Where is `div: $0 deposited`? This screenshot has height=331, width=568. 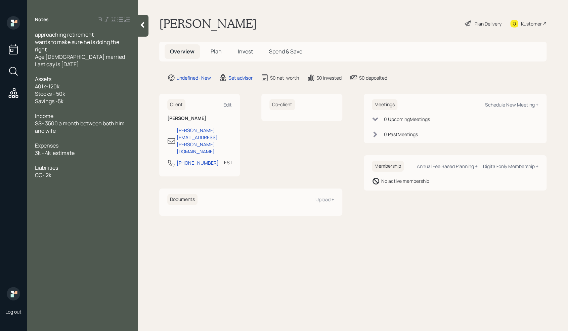
div: $0 deposited is located at coordinates (373, 78).